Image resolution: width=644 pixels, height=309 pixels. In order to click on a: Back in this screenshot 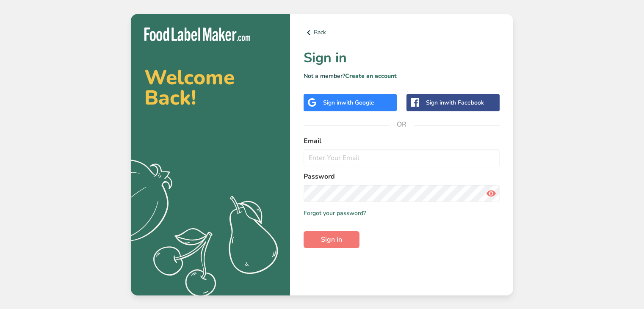, I will do `click(401, 33)`.